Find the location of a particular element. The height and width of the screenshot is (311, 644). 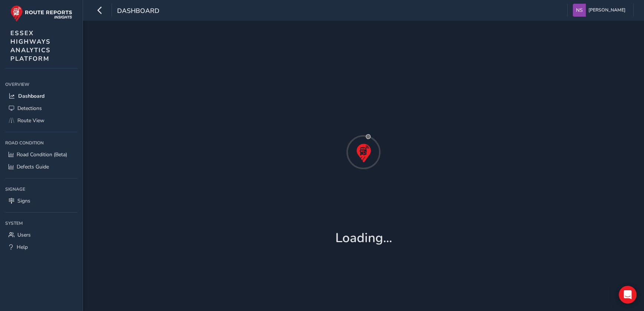

div: Overview is located at coordinates (41, 84).